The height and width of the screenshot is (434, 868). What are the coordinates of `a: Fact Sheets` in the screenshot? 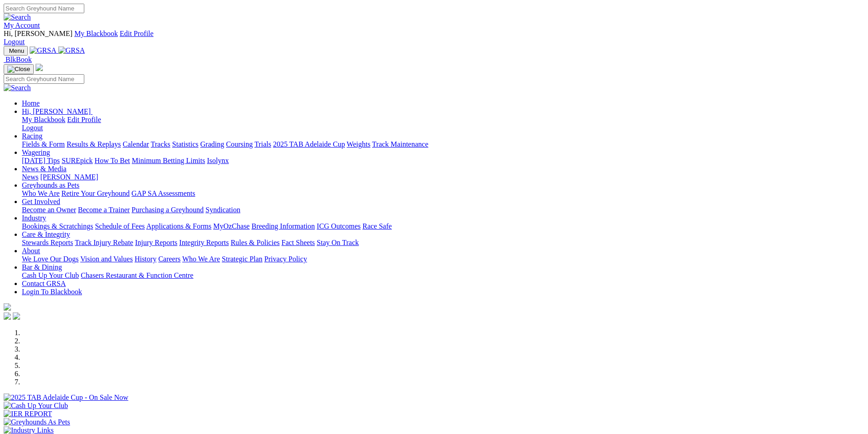 It's located at (298, 242).